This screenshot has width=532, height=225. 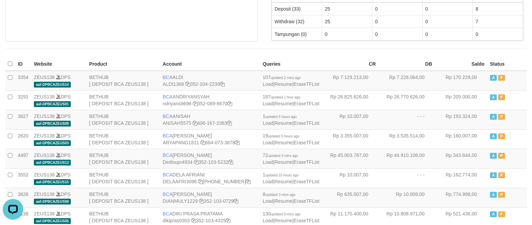 I want to click on span: aaf-DPBCAZEUS15, so click(x=52, y=182).